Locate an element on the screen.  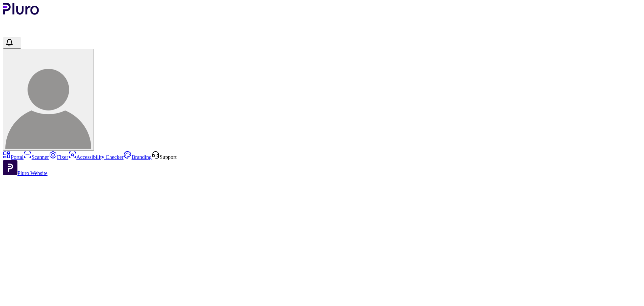
a: Accessibility Checker is located at coordinates (96, 157).